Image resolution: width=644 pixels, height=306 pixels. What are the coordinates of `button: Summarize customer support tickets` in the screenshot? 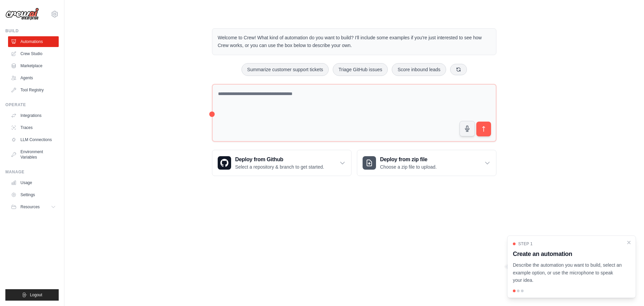 It's located at (285, 69).